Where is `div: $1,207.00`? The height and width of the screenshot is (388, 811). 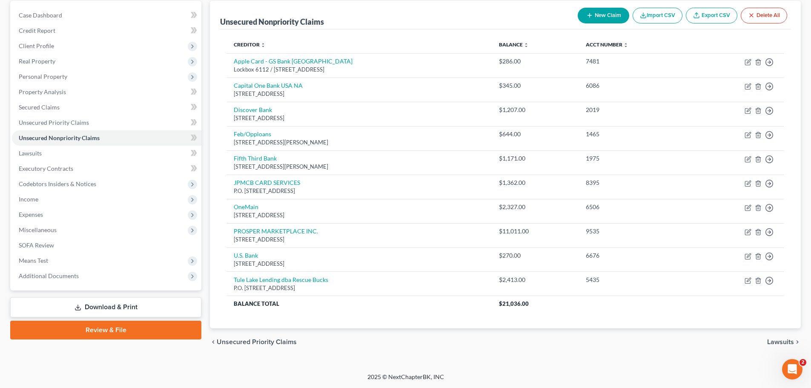
div: $1,207.00 is located at coordinates (535, 110).